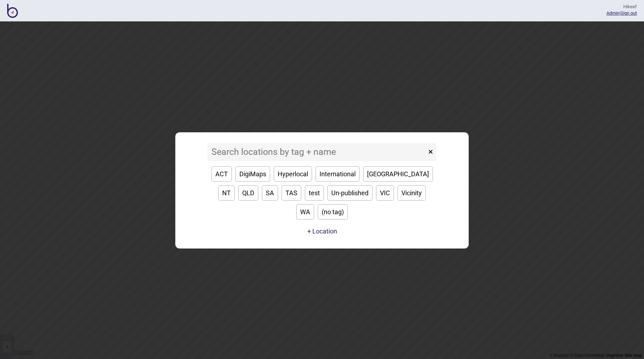 This screenshot has width=644, height=359. What do you see at coordinates (350, 193) in the screenshot?
I see `button: Un-published` at bounding box center [350, 193].